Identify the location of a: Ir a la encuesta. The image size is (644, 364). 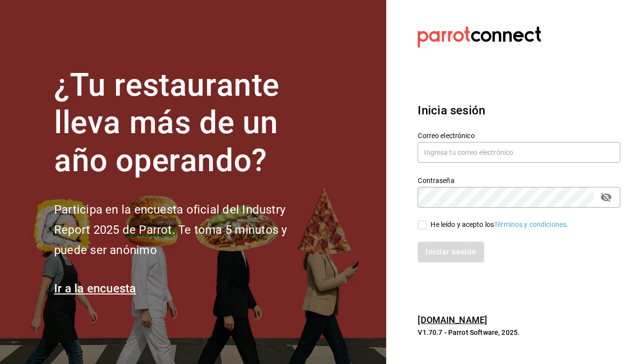
(95, 288).